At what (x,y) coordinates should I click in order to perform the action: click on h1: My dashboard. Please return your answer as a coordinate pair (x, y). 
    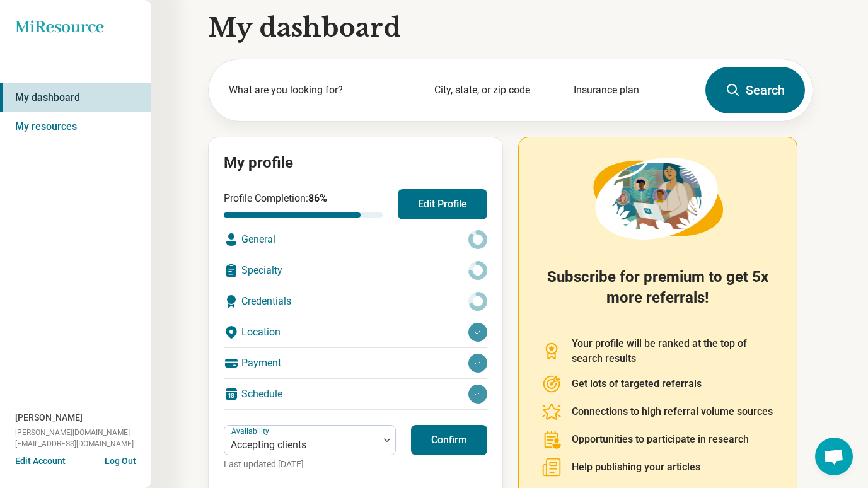
    Looking at the image, I should click on (511, 28).